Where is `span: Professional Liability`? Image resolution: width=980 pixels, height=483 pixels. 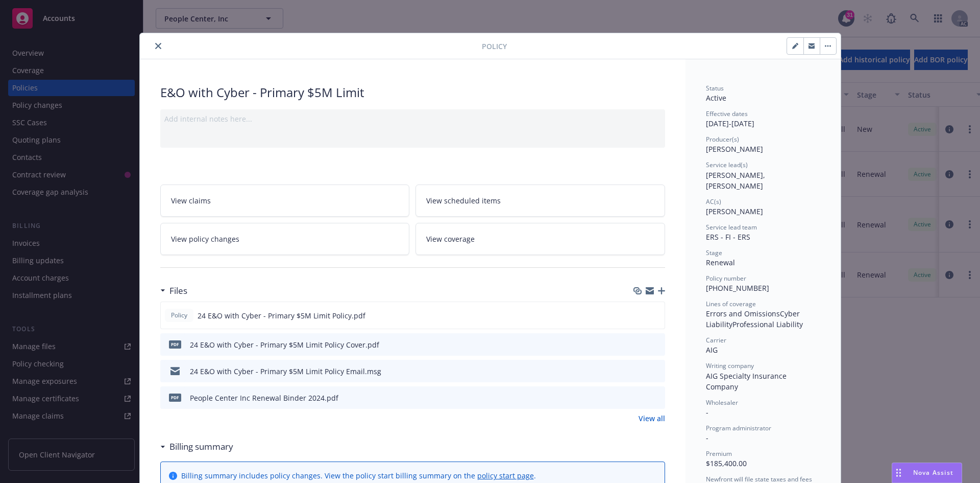
span: Professional Liability is located at coordinates (768, 324).